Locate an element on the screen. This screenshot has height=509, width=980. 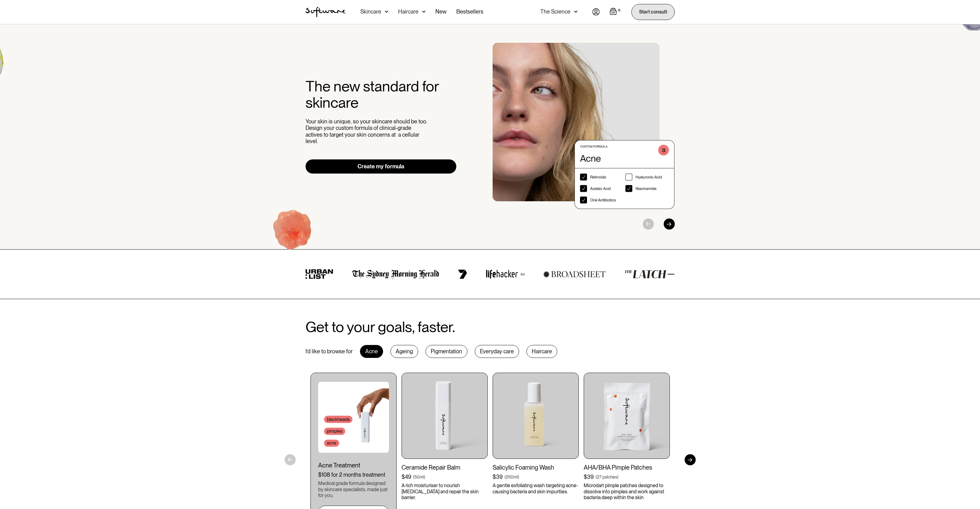
div: $108 for 2 months treatment is located at coordinates (353, 475).